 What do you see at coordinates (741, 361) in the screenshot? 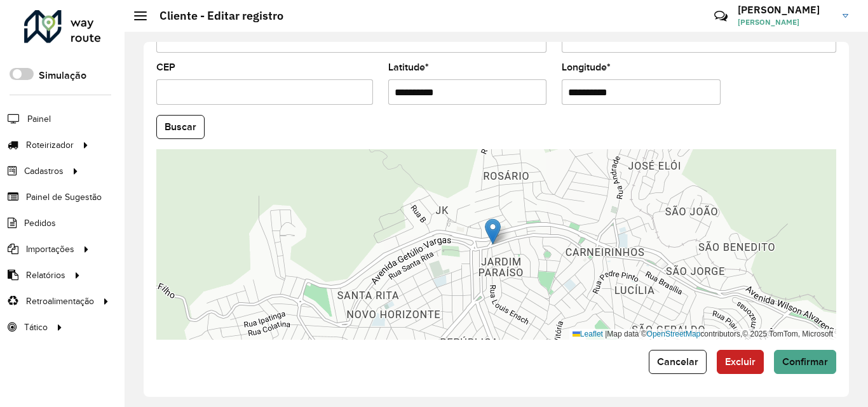
I see `span: Excluir` at bounding box center [741, 361].